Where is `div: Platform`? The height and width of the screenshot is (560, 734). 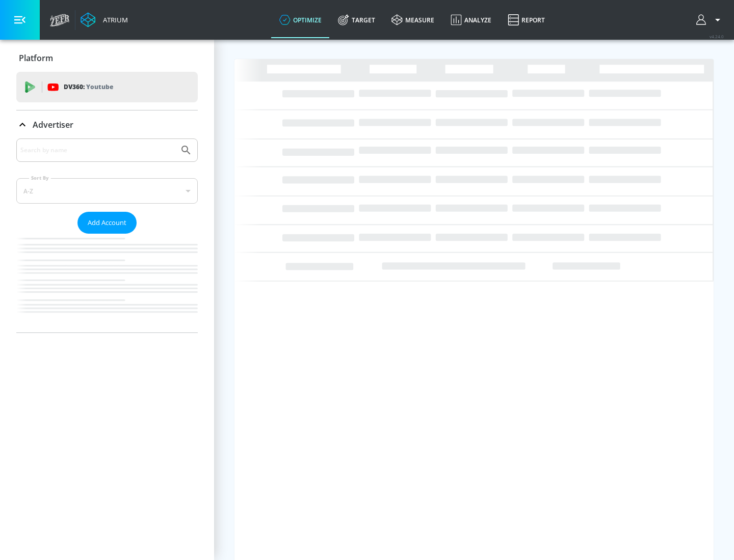 div: Platform is located at coordinates (107, 58).